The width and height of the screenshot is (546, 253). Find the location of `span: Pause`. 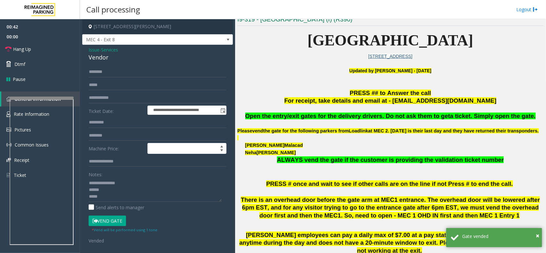

span: Pause is located at coordinates (19, 79).